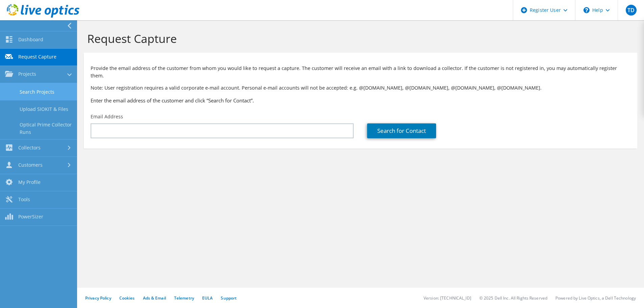 The image size is (644, 308). Describe the element at coordinates (586, 10) in the screenshot. I see `svg: \n` at that location.